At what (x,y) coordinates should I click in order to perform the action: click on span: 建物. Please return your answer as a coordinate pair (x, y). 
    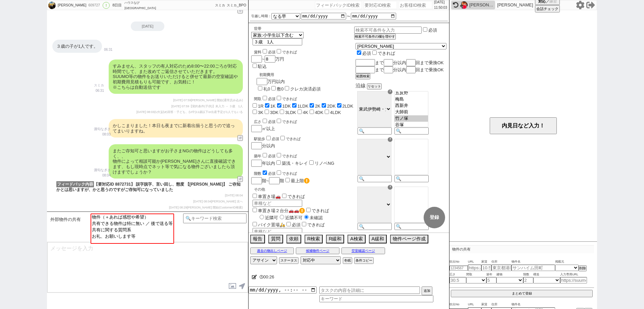
    Looking at the image, I should click on (510, 274).